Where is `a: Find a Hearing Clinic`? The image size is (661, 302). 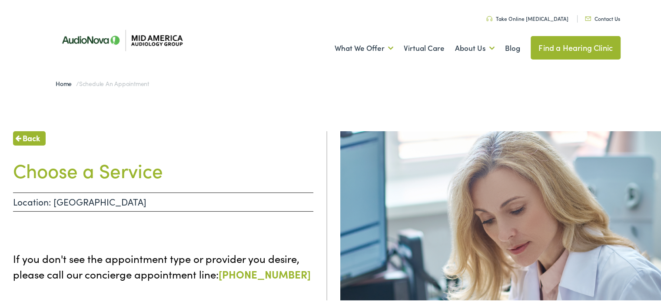
a: Find a Hearing Clinic is located at coordinates (576, 47).